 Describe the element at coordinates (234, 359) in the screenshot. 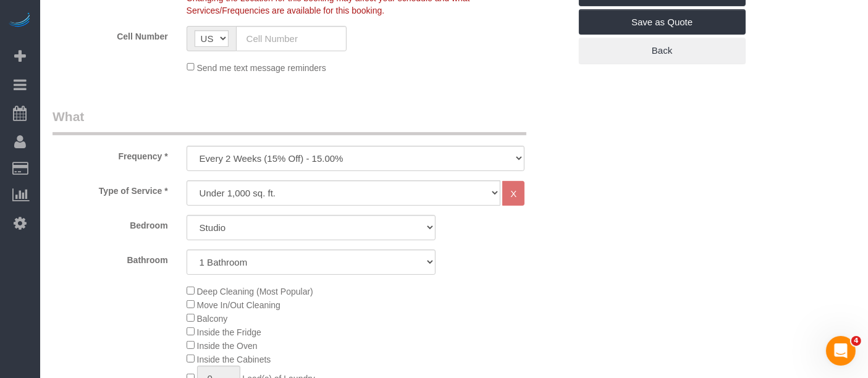

I see `span: Inside the Cabinets` at that location.